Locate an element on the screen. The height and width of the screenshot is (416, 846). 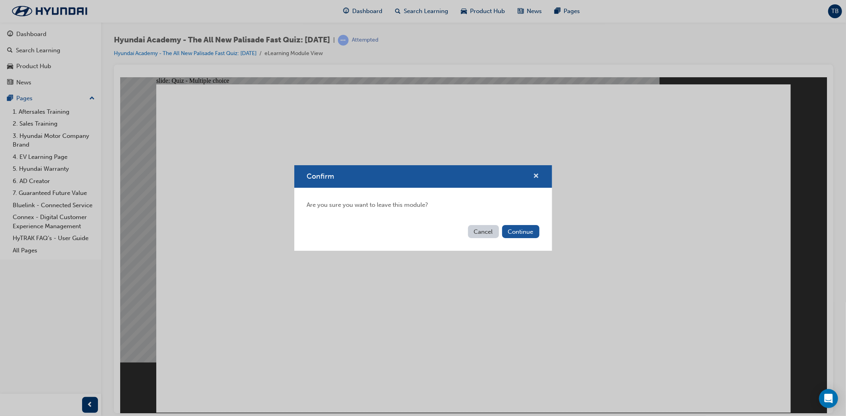
span: Confirm is located at coordinates (320, 176).